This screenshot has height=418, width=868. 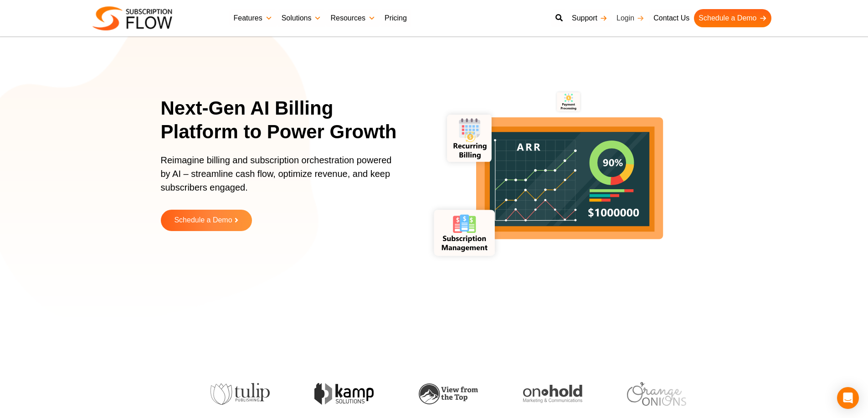 I want to click on a: Contact Us, so click(x=671, y=18).